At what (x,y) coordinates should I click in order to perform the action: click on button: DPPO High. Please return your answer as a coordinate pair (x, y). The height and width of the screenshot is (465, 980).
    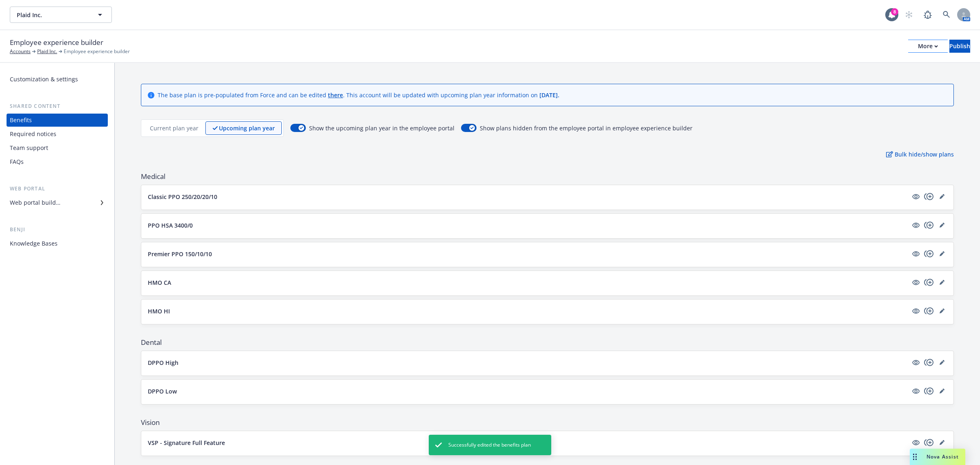
    Looking at the image, I should click on (528, 363).